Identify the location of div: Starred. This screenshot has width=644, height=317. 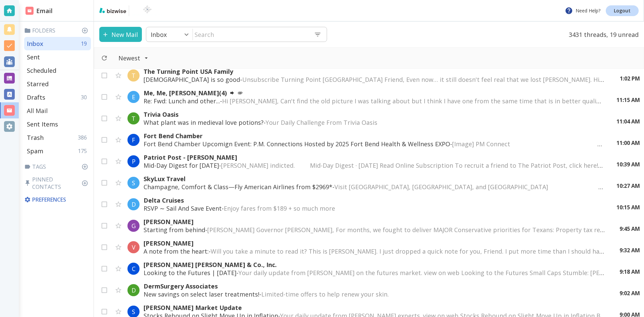
(57, 84).